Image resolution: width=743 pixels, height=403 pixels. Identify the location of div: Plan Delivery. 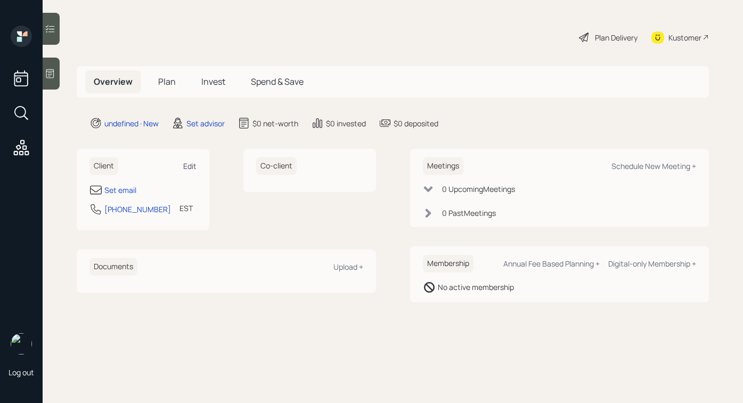
(616, 37).